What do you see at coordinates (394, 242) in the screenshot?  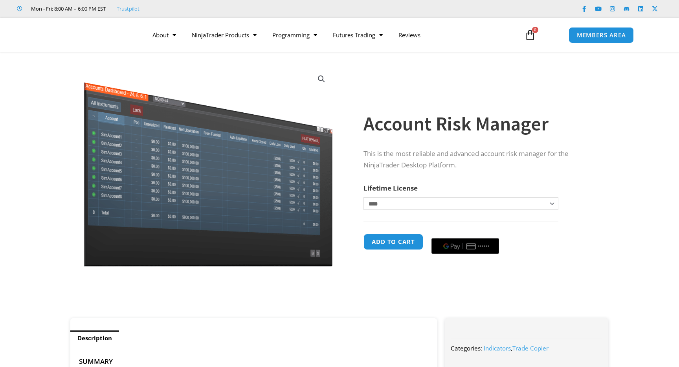 I see `button: Add to cart` at bounding box center [394, 242].